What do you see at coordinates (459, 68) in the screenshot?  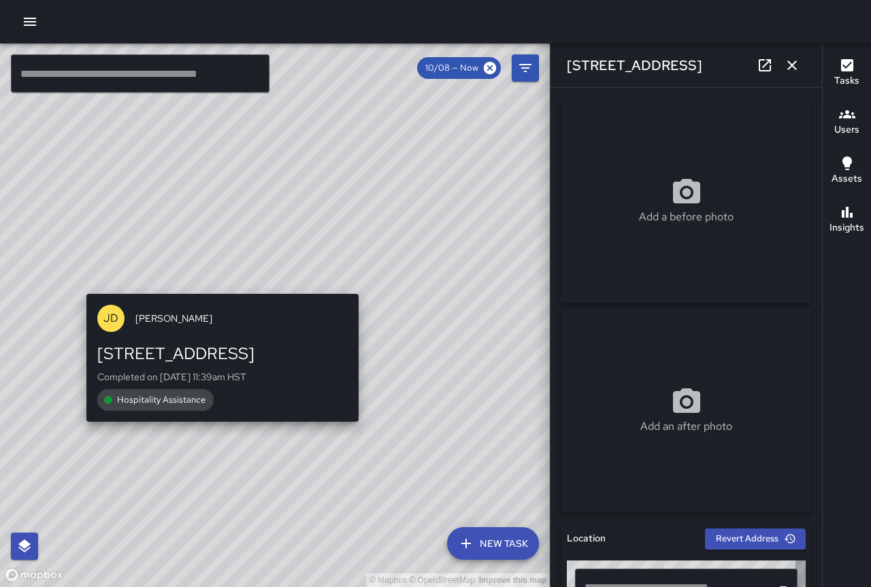 I see `div: 10/08 — Now` at bounding box center [459, 68].